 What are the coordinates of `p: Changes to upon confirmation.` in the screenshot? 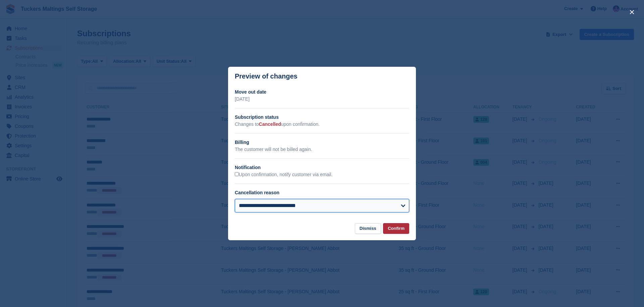 It's located at (322, 124).